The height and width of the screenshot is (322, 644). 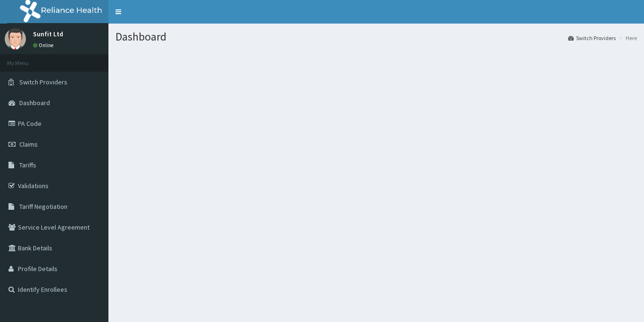 I want to click on li: Here, so click(x=627, y=38).